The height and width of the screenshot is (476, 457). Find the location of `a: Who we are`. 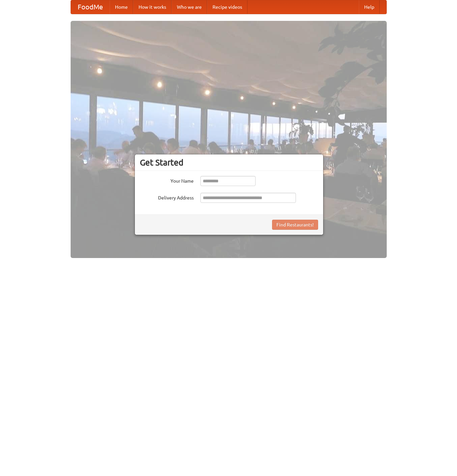

a: Who we are is located at coordinates (189, 7).